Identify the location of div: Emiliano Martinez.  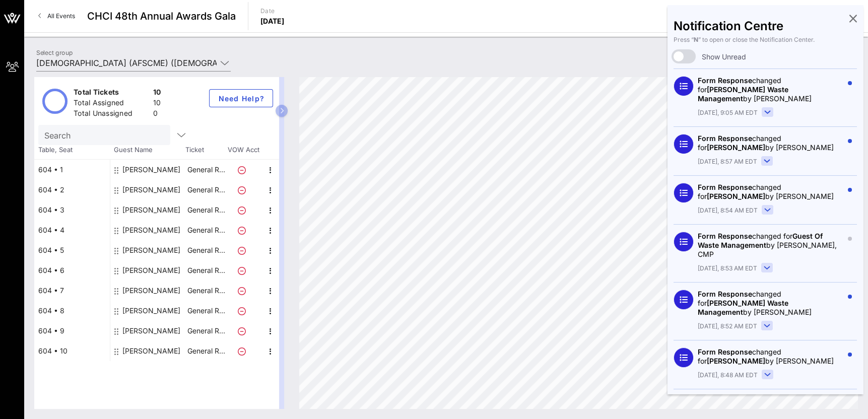
(151, 270).